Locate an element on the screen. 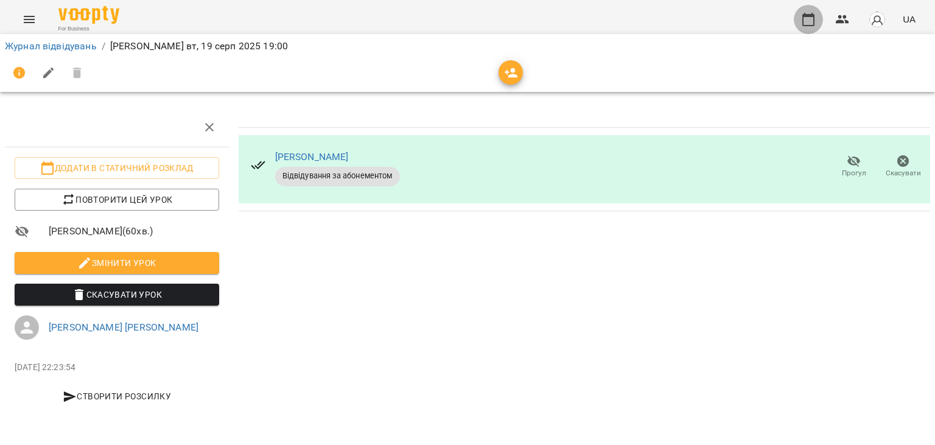  span: Додати в статичний розклад is located at coordinates (117, 168).